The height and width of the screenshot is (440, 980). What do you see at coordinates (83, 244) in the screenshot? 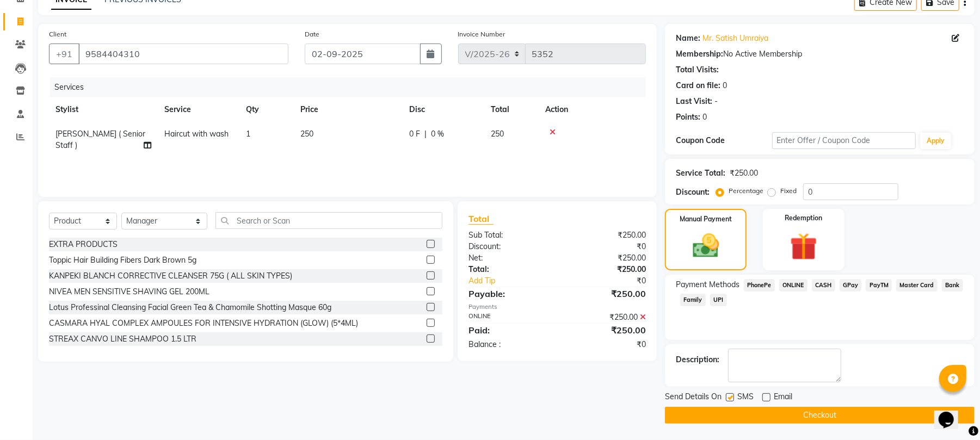
I see `div: EXTRA PRODUCTS` at bounding box center [83, 244].